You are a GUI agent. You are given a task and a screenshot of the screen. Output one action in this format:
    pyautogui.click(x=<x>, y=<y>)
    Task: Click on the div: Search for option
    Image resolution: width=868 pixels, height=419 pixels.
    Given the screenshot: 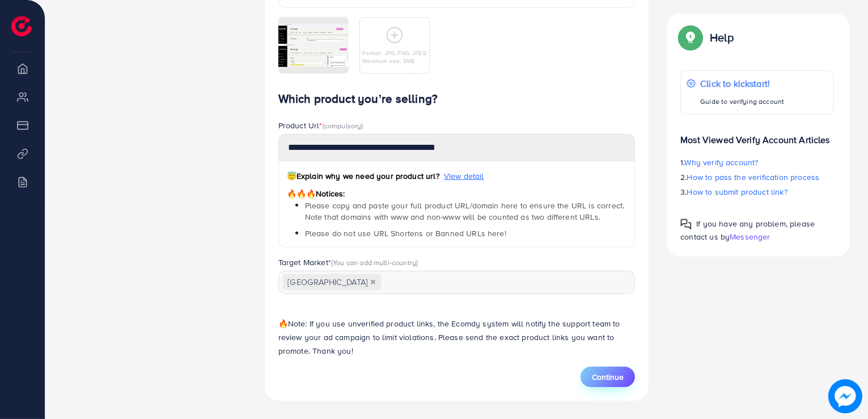 What is the action you would take?
    pyautogui.click(x=457, y=282)
    